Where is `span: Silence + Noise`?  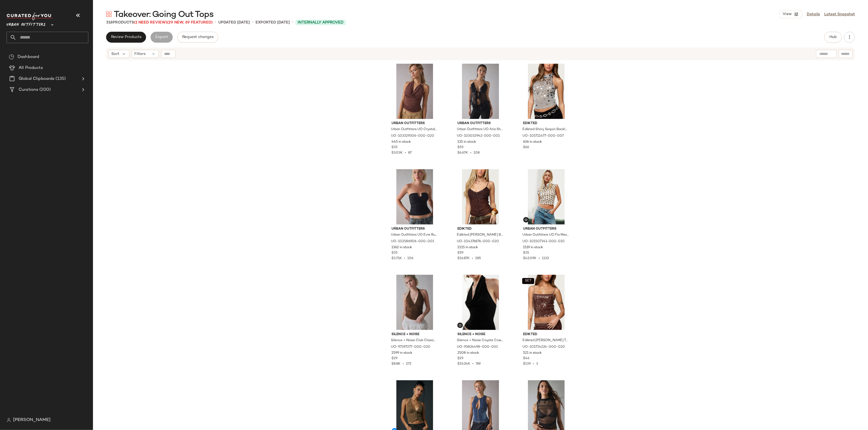 span: Silence + Noise is located at coordinates (481, 334).